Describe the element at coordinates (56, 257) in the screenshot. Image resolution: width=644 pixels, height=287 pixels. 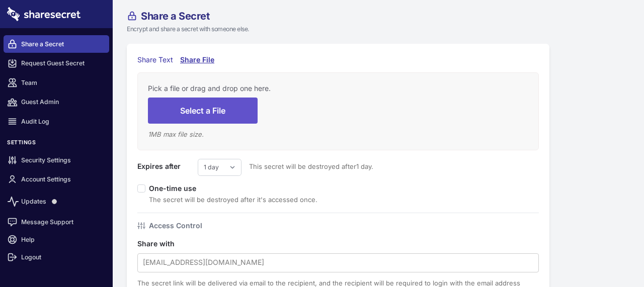
I see `a: Logout` at that location.